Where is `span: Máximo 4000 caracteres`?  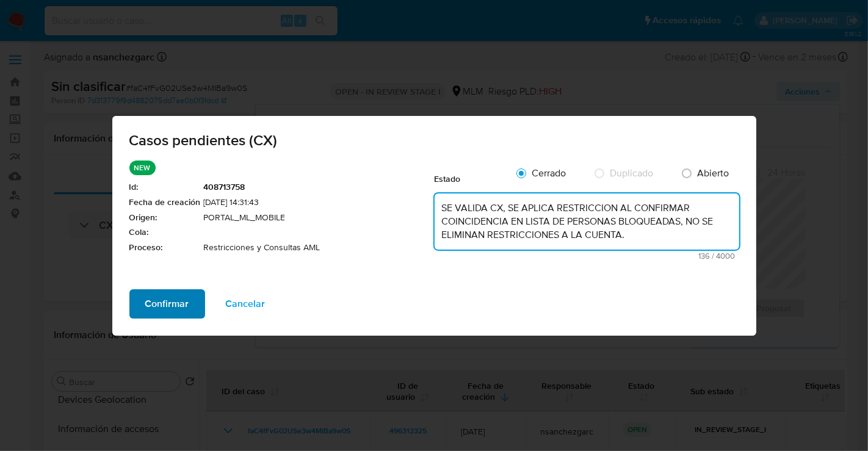 span: Máximo 4000 caracteres is located at coordinates (587, 256).